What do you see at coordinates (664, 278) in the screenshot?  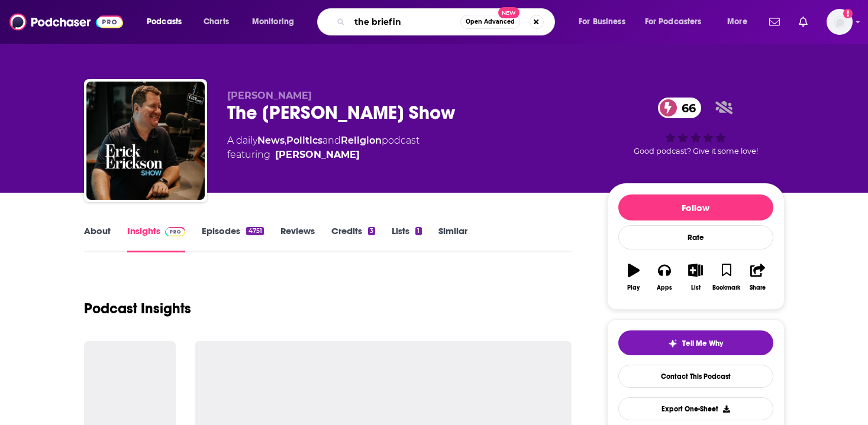 I see `button: Apps` at bounding box center [664, 278].